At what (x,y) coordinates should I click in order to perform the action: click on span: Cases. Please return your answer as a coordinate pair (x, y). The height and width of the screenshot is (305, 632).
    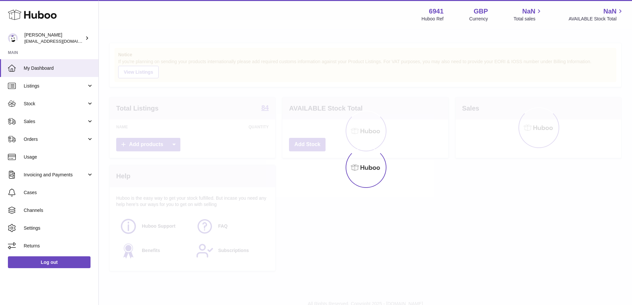
    Looking at the image, I should click on (59, 192).